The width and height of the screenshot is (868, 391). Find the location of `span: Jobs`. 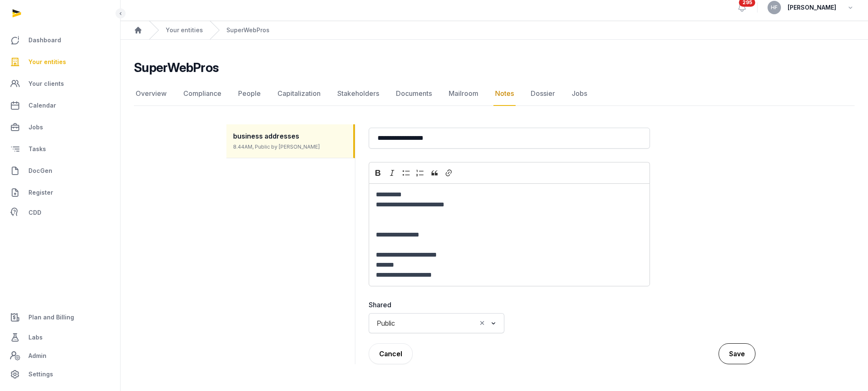

span: Jobs is located at coordinates (36, 127).